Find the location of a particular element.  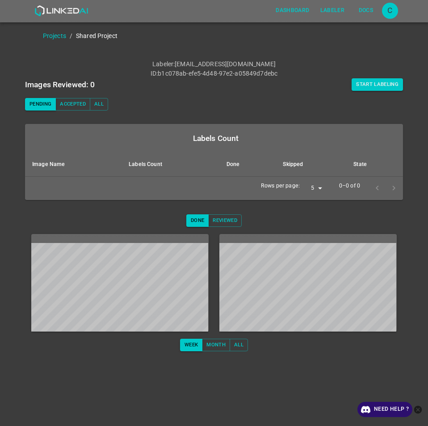

button: Week is located at coordinates (191, 345).